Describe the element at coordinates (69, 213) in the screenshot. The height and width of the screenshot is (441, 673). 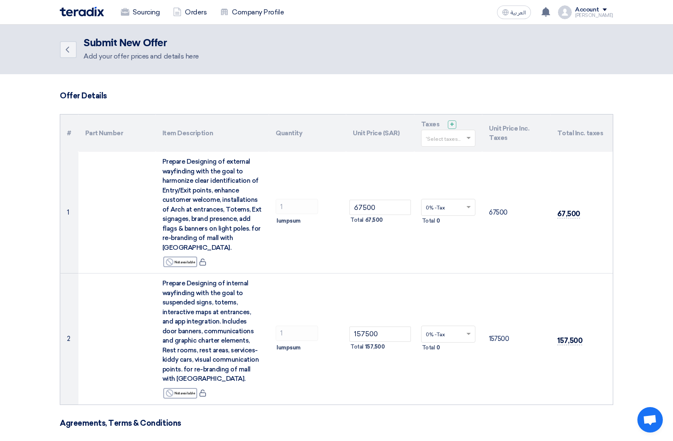
I see `td: 1` at that location.